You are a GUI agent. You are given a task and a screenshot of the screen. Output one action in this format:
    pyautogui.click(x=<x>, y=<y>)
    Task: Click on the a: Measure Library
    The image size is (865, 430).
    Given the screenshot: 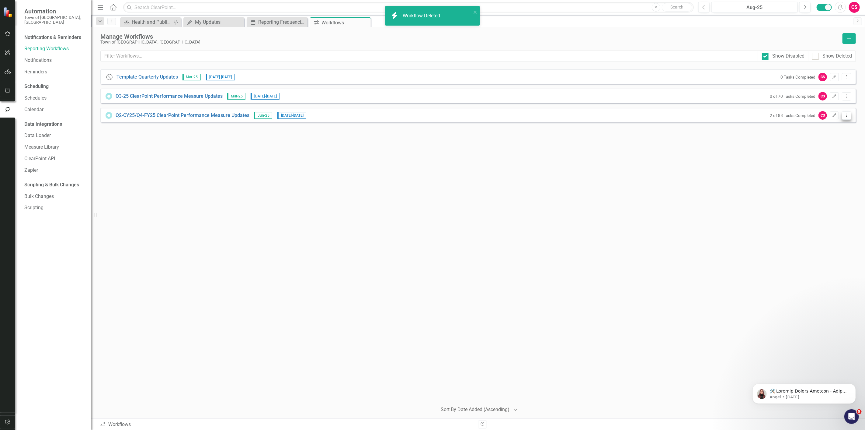 What is the action you would take?
    pyautogui.click(x=55, y=147)
    